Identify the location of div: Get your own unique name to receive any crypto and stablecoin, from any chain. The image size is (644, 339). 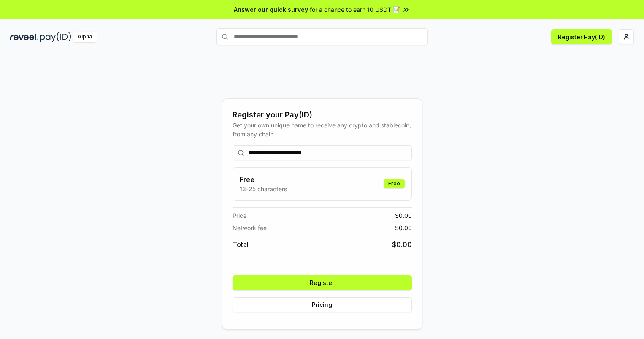
(322, 130).